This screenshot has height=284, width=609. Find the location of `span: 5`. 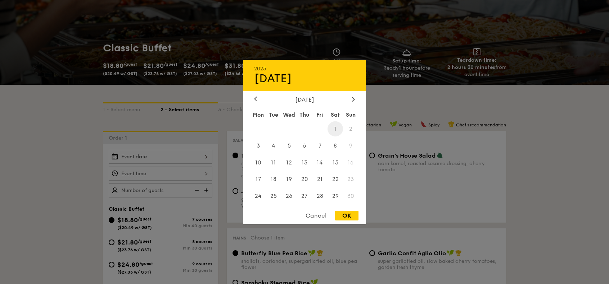

span: 5 is located at coordinates (289, 146).